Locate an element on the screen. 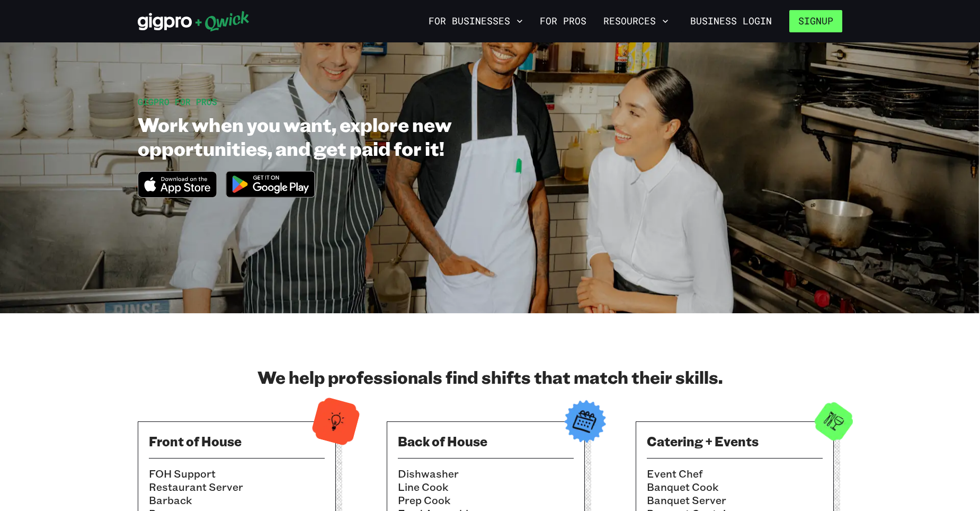 This screenshot has height=511, width=980. li: Banquet Server is located at coordinates (735, 500).